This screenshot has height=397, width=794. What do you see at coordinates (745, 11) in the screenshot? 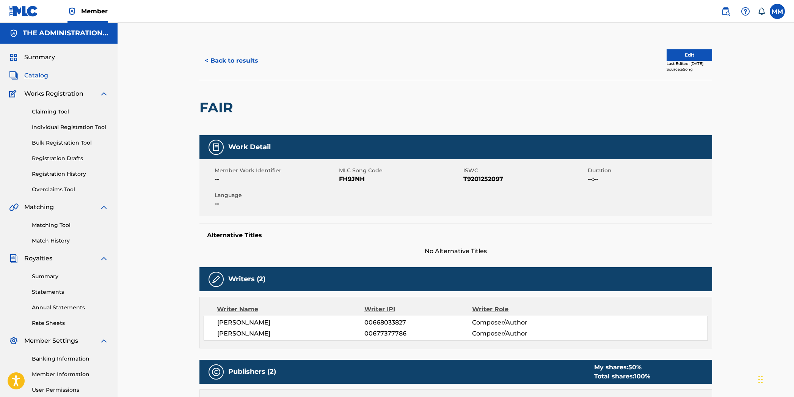
I see `div: Help` at bounding box center [745, 11].